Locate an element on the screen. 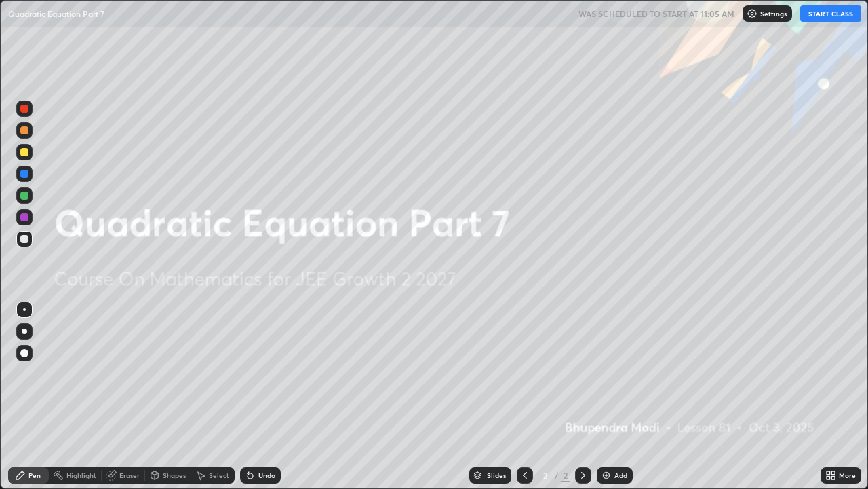 Image resolution: width=868 pixels, height=489 pixels. p: Quadratic Equation Part 7 is located at coordinates (56, 13).